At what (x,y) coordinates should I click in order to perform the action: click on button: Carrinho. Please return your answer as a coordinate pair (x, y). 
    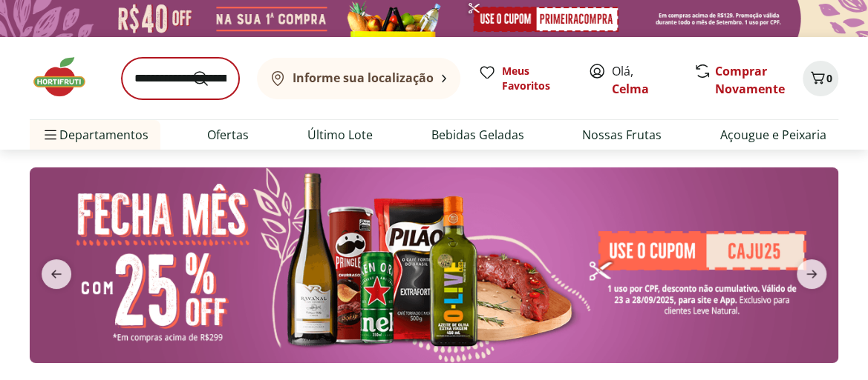
    Looking at the image, I should click on (820, 79).